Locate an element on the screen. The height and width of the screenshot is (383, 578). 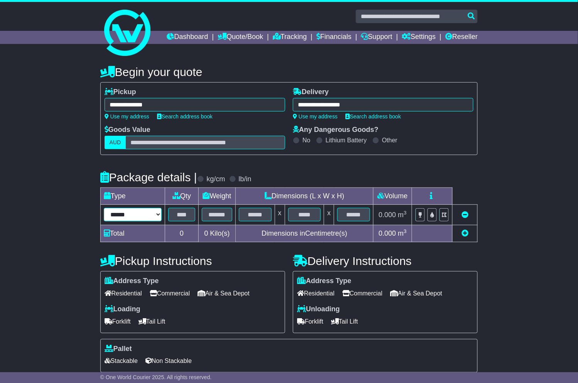
label: Unloading is located at coordinates (318, 310).